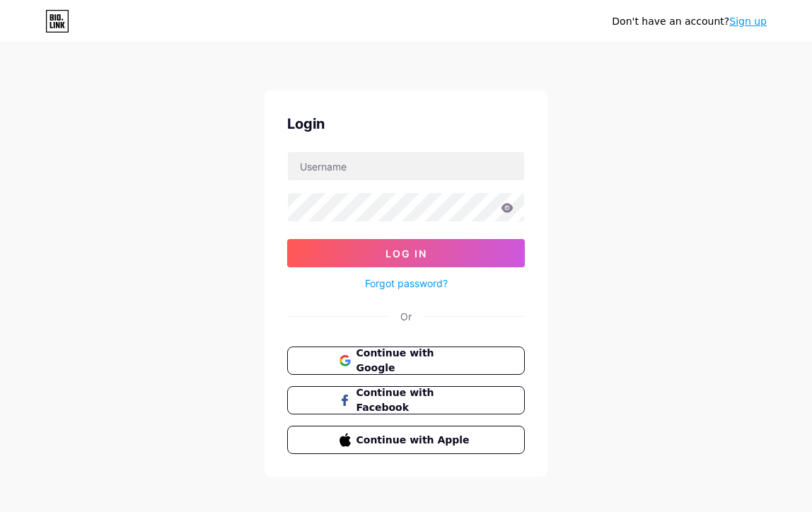  Describe the element at coordinates (406, 283) in the screenshot. I see `a: Forgot password?` at that location.